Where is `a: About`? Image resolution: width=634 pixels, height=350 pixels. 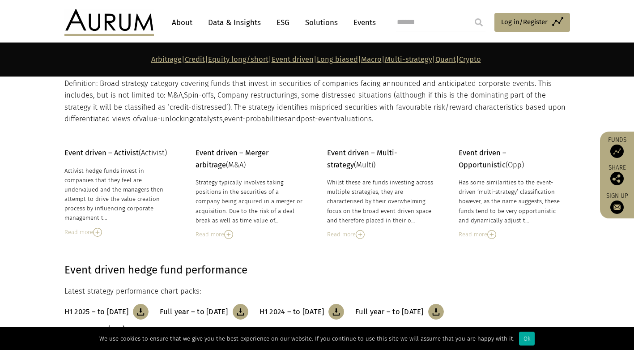 a: About is located at coordinates (182, 22).